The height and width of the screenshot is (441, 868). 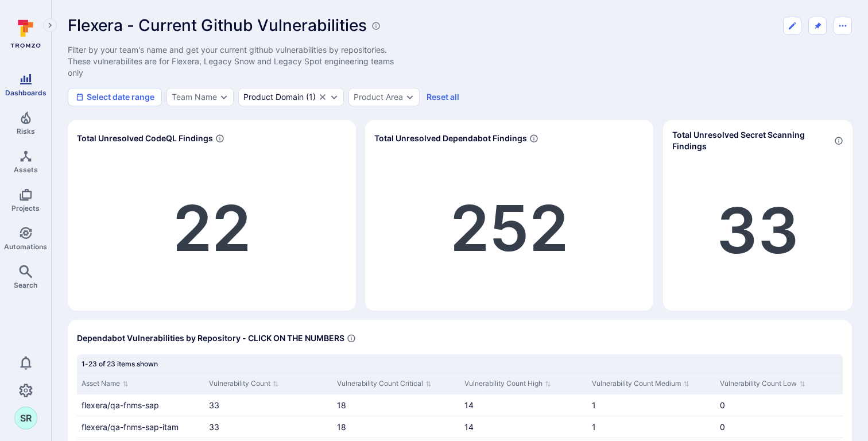 I want to click on button: Clear selection, so click(x=322, y=97).